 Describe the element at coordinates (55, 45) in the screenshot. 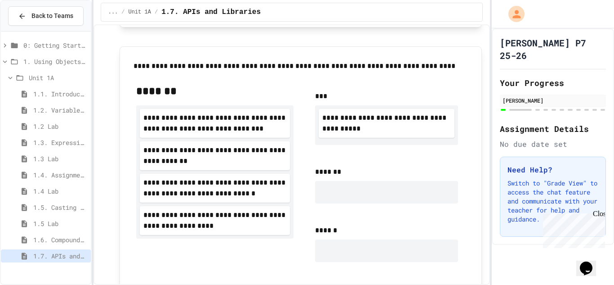

I see `span: 0: Getting Started` at that location.